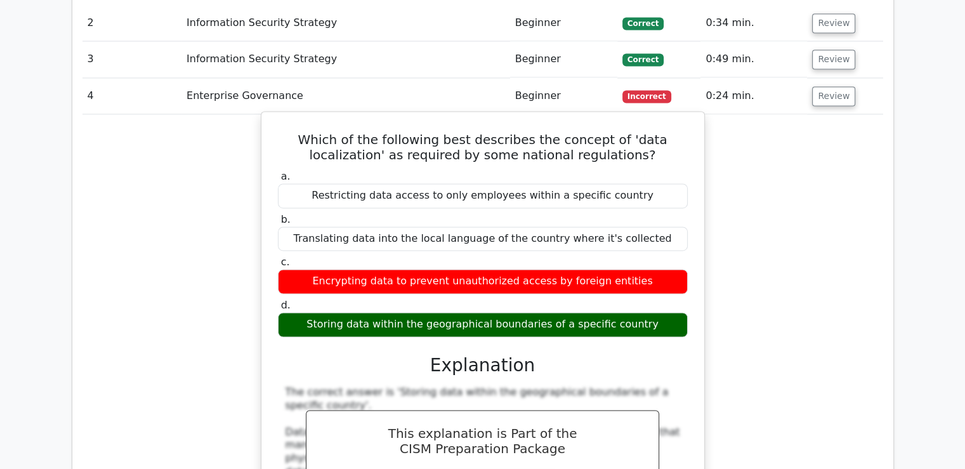  I want to click on span: Incorrect, so click(647, 96).